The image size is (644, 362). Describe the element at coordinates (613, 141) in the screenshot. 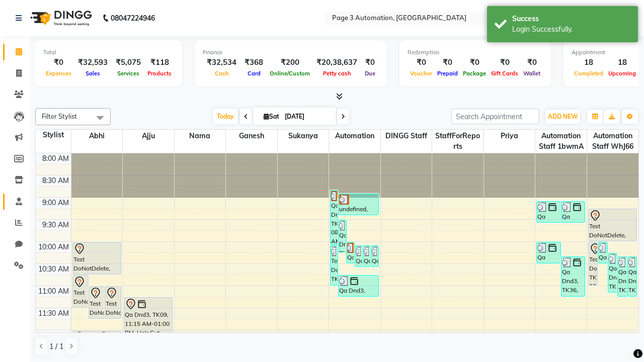

I see `span: Automation Staff WhJ66` at that location.